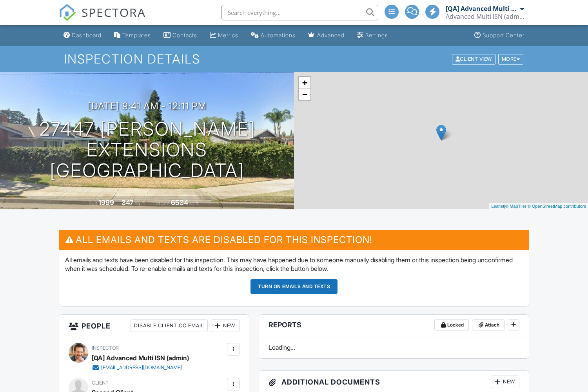 The image size is (588, 392). What do you see at coordinates (273, 35) in the screenshot?
I see `a: Automations (Advanced)` at bounding box center [273, 35].